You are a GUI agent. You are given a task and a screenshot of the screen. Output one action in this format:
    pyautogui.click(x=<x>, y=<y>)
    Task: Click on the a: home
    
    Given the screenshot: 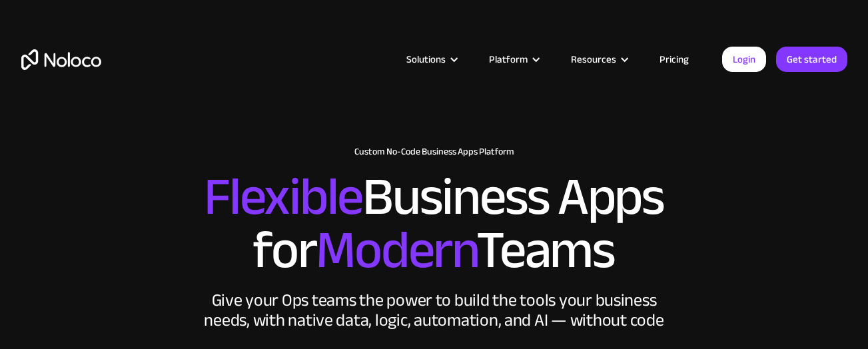 What is the action you would take?
    pyautogui.click(x=61, y=59)
    